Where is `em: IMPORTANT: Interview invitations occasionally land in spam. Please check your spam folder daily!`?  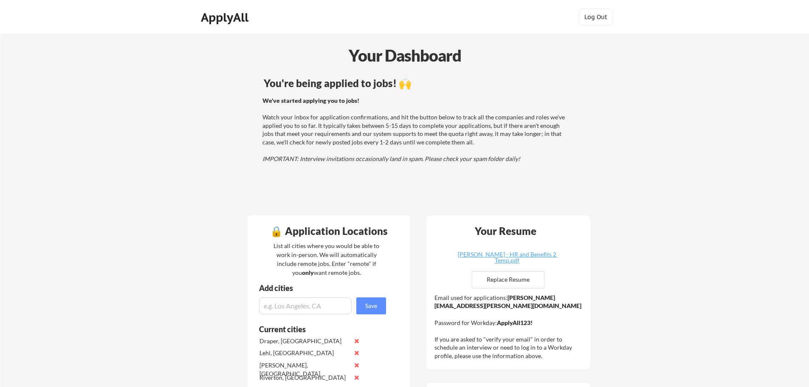
em: IMPORTANT: Interview invitations occasionally land in spam. Please check your spam folder daily! is located at coordinates (391, 158).